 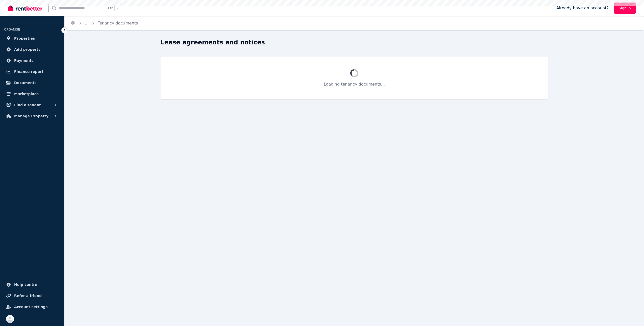 I want to click on span: Account settings, so click(x=31, y=307).